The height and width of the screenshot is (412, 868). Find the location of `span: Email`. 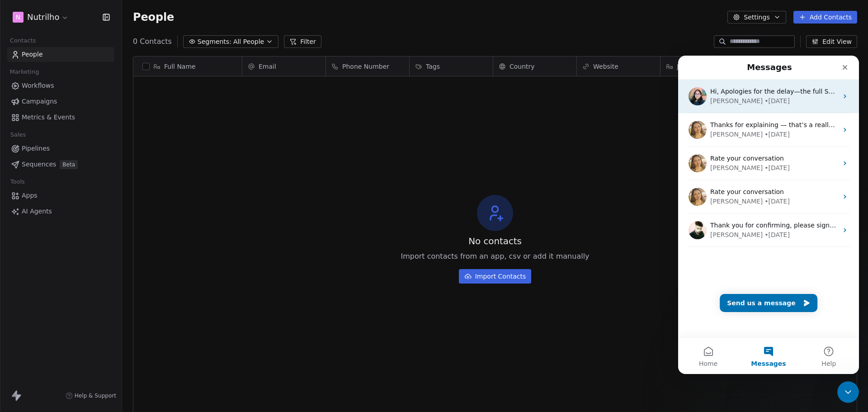

span: Email is located at coordinates (267, 66).